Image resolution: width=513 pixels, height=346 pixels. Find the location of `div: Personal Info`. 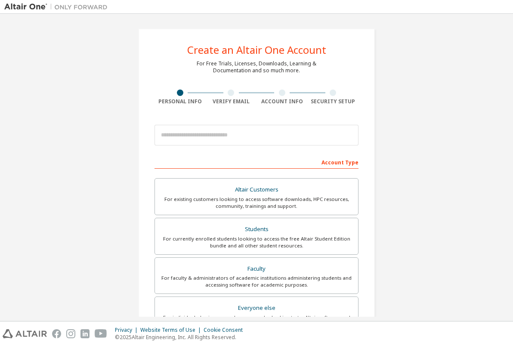

div: Personal Info is located at coordinates (180, 102).